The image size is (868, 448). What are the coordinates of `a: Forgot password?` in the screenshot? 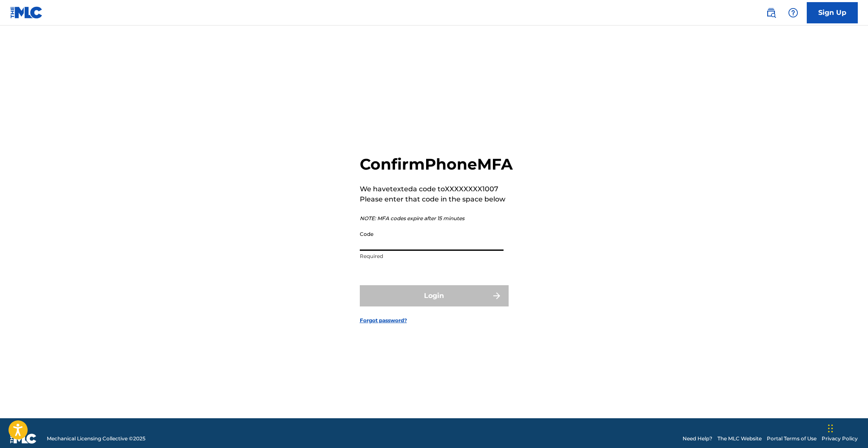 It's located at (383, 320).